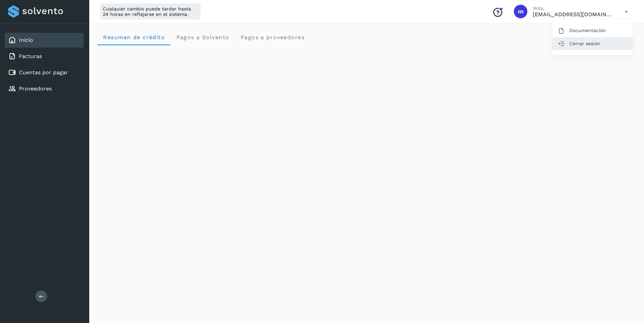  I want to click on div: Cerrar sesión, so click(593, 44).